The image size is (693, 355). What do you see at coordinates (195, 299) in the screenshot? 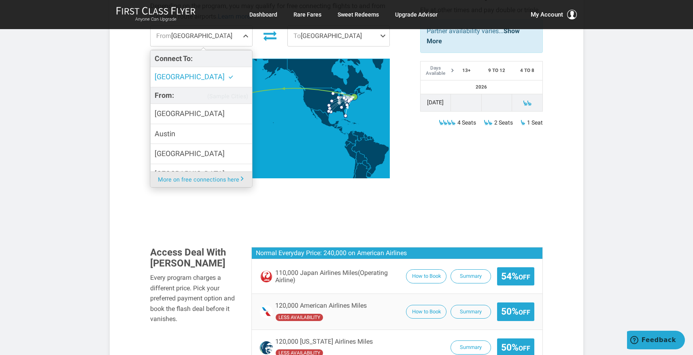
I see `div: Every program charges a different price. Pick your preferred payment option and book the flash de...` at bounding box center [195, 299].